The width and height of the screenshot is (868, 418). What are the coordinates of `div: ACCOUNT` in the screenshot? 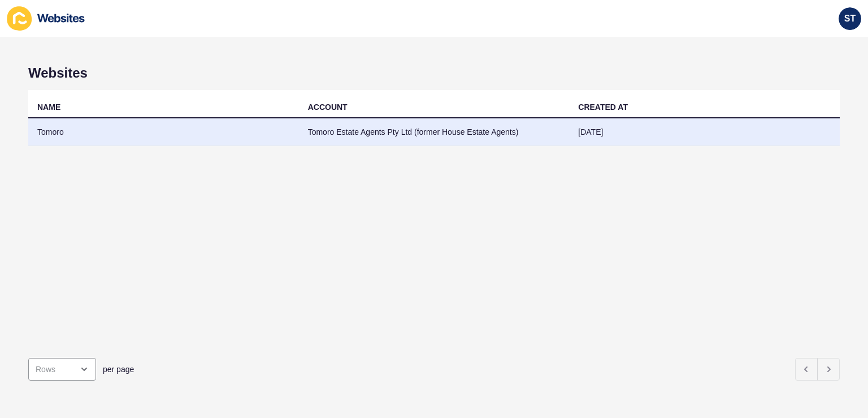 It's located at (328, 107).